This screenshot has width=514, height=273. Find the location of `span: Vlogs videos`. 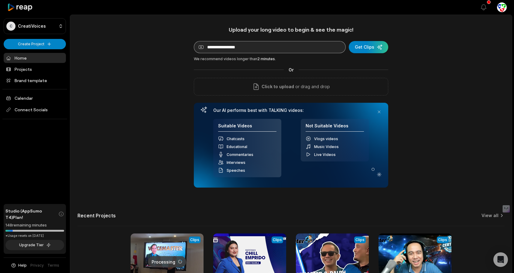

span: Vlogs videos is located at coordinates (326, 138).